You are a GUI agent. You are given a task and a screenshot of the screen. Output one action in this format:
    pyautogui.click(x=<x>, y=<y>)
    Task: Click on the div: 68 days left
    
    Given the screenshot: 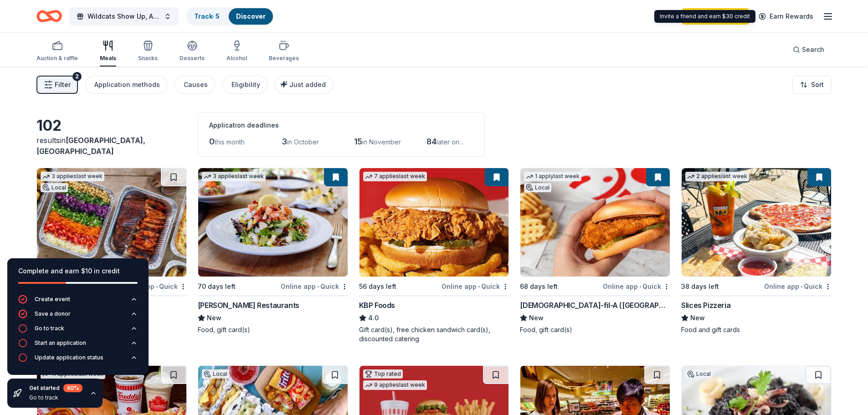 What is the action you would take?
    pyautogui.click(x=538, y=286)
    